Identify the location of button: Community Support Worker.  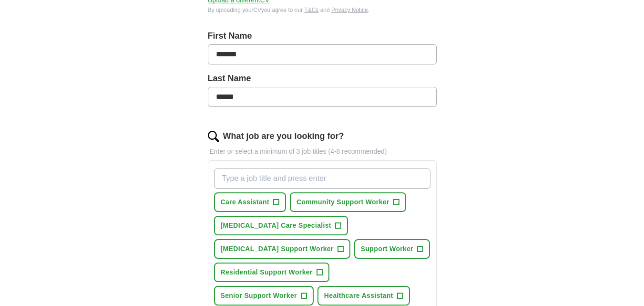
(348, 202).